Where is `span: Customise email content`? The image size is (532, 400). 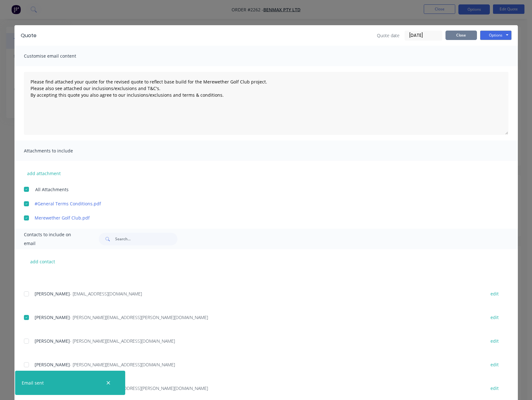
span: Customise email content is located at coordinates (59, 56).